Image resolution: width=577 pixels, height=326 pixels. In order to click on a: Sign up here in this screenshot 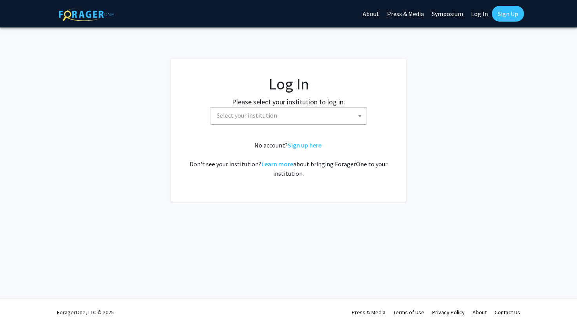, I will do `click(305, 145)`.